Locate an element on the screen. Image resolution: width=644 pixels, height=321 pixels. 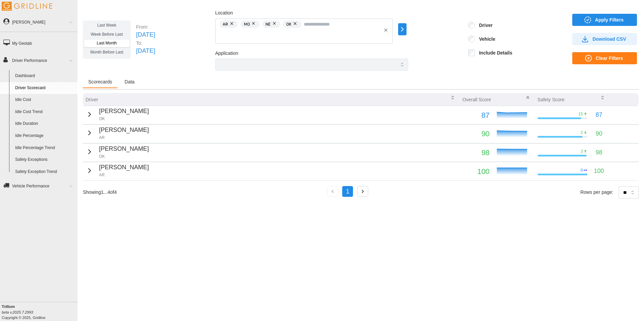
button: Download CSV is located at coordinates (605, 39).